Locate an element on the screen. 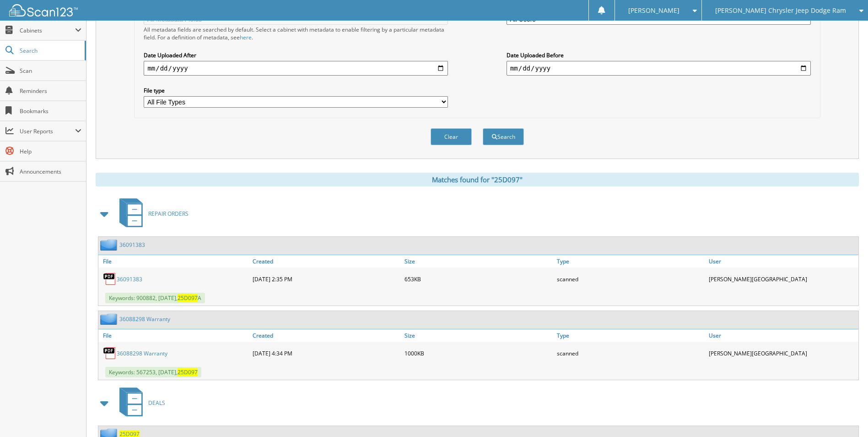 This screenshot has width=868, height=437. span: REPAIR ORDERS is located at coordinates (168, 213).